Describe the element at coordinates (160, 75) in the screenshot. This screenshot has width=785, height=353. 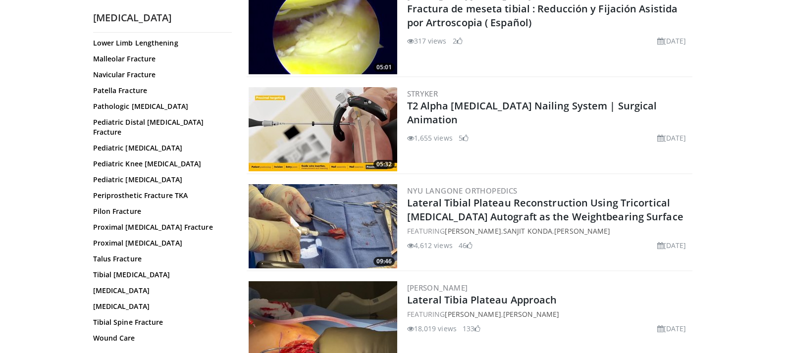
I see `a: Navicular Fracture` at that location.